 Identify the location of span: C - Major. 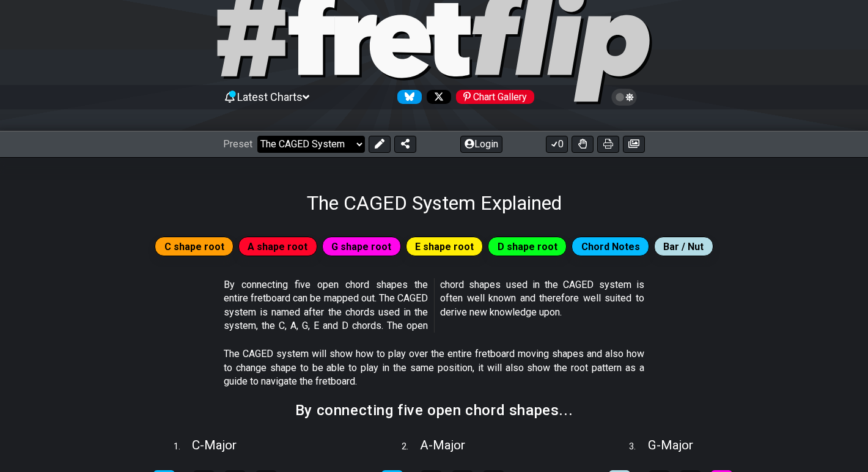
(214, 445).